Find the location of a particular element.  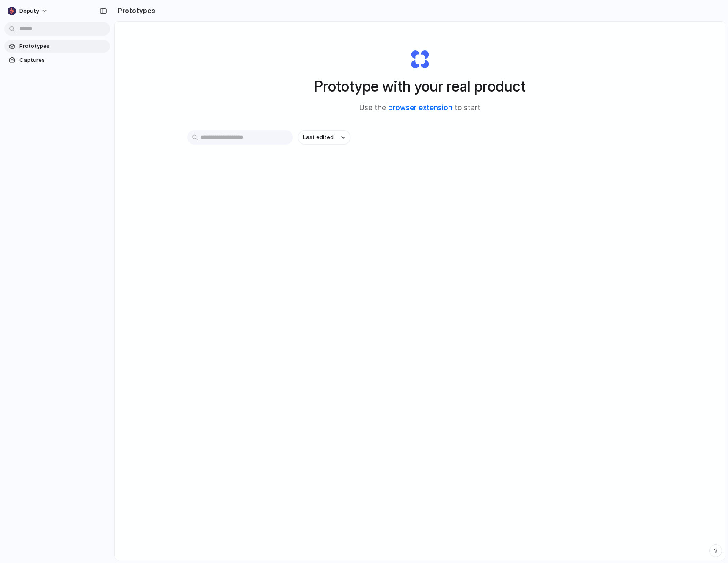

span: Captures is located at coordinates (63, 60).